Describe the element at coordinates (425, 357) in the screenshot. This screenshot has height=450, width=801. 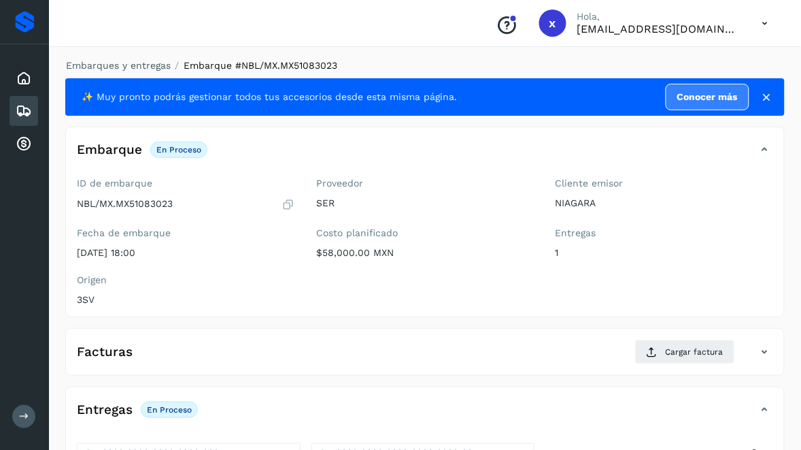
I see `div: FacturasCargar factura` at that location.